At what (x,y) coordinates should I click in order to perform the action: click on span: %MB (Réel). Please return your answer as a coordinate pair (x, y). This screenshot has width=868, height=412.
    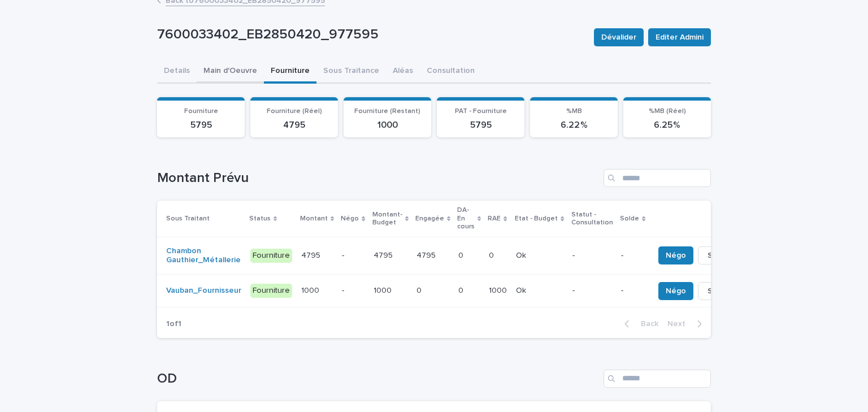
    Looking at the image, I should click on (668, 111).